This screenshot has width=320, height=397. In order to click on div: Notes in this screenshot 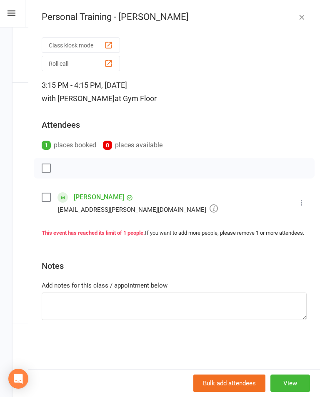, I will do `click(52, 266)`.